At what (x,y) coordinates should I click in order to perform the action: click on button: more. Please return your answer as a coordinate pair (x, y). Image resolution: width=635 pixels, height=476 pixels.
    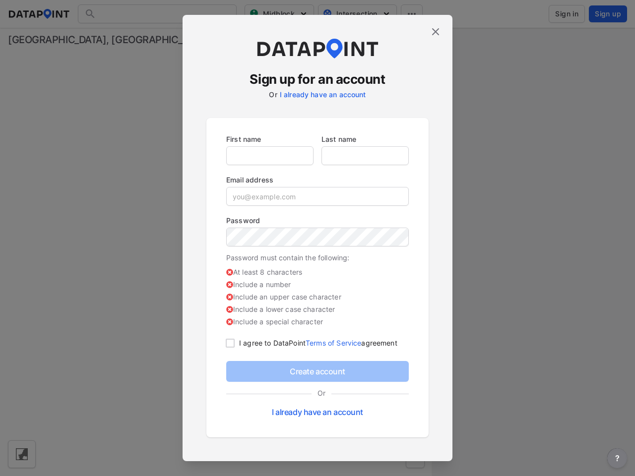
    Looking at the image, I should click on (617, 458).